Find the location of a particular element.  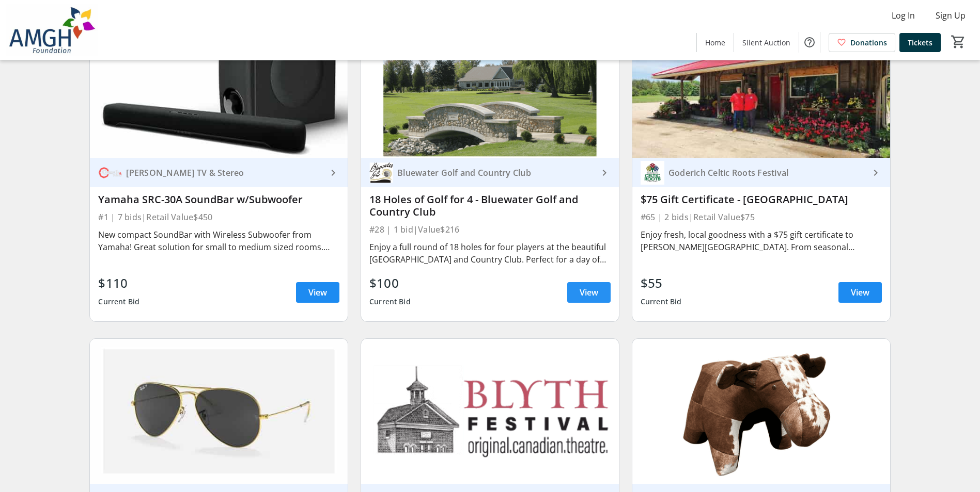

div: New compact SoundBar with Wireless Subwoofer from Yamaha! Great solution for small to medium size... is located at coordinates (218, 241).